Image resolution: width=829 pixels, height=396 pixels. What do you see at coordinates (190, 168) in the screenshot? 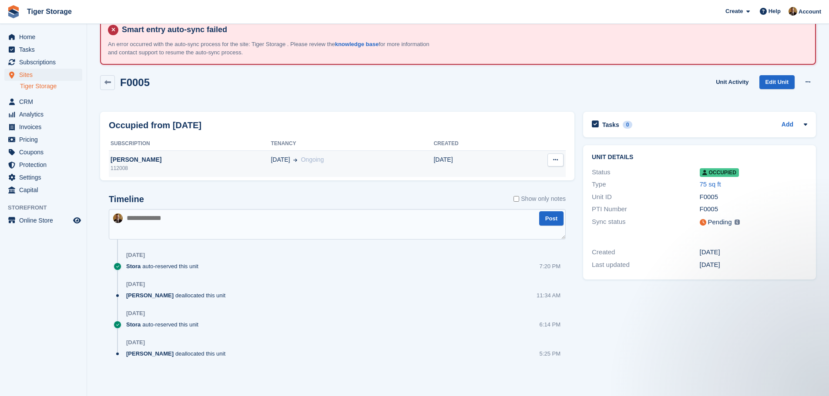
I see `div: 112008` at bounding box center [190, 168].